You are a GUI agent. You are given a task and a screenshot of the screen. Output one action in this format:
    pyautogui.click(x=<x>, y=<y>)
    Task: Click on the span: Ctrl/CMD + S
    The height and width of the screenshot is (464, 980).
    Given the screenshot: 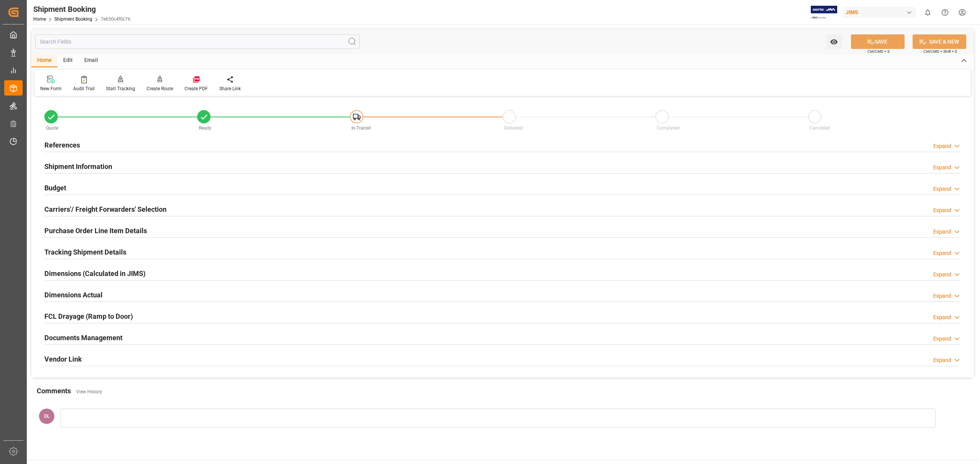 What is the action you would take?
    pyautogui.click(x=879, y=52)
    